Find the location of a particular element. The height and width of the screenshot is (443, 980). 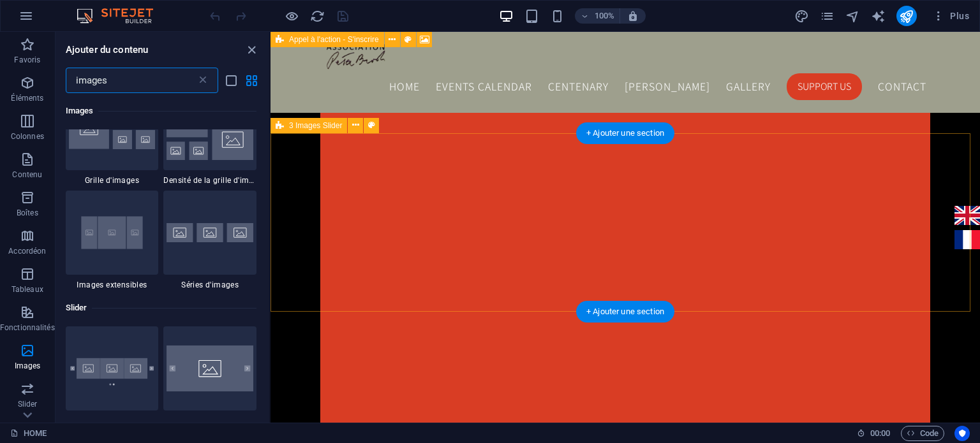

i: Lors du redimensionnement, ajuster automatiquement le niveau de zoom en fonction de l'appareil sé... is located at coordinates (633, 16).